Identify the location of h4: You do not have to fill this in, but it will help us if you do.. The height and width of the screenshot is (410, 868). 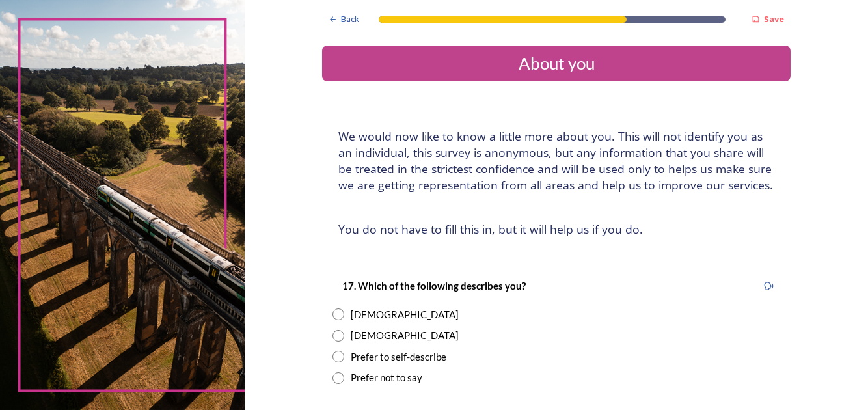
(556, 229).